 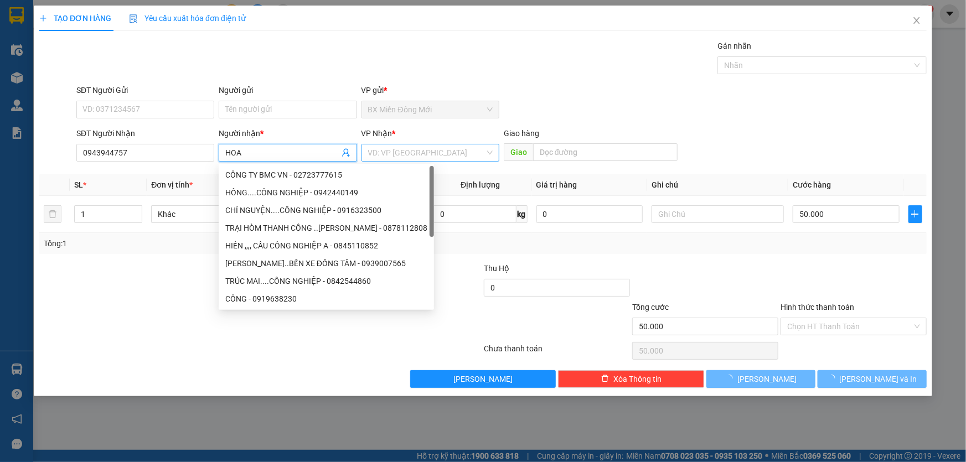 What do you see at coordinates (83, 16) in the screenshot?
I see `li: Xe Khách THẮNG` at bounding box center [83, 16].